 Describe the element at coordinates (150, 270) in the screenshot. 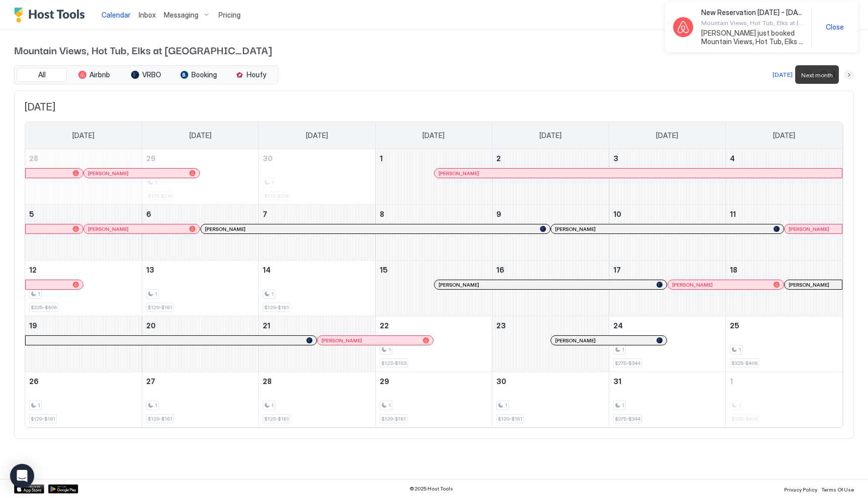

I see `span: 13` at that location.